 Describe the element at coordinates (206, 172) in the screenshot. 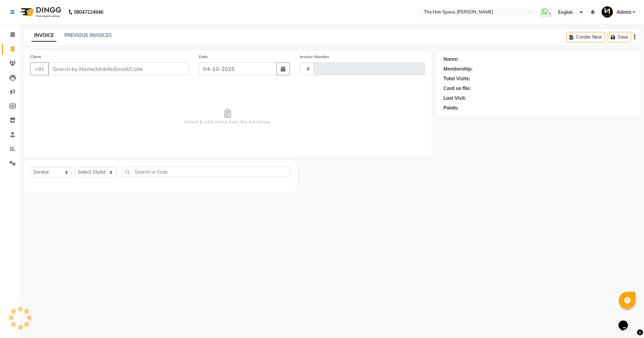

I see `input: Search or Scan` at that location.